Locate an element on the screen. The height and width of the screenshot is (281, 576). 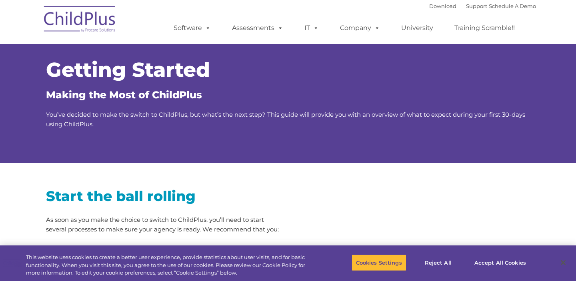
div: This website uses cookies to create a better user experience, provide statistics about user visit... is located at coordinates (171, 265).